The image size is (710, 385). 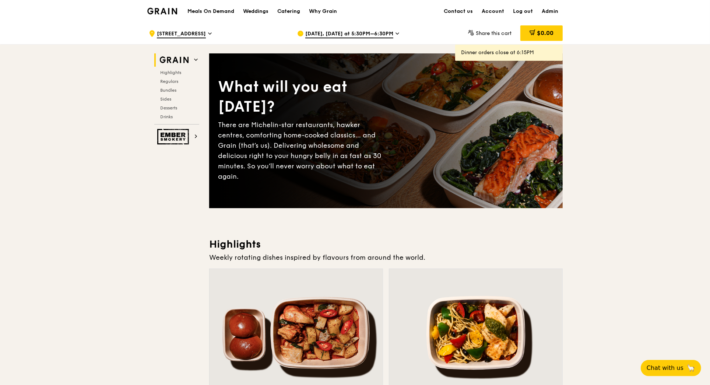 What do you see at coordinates (174, 60) in the screenshot?
I see `img: Grain web logo` at bounding box center [174, 60].